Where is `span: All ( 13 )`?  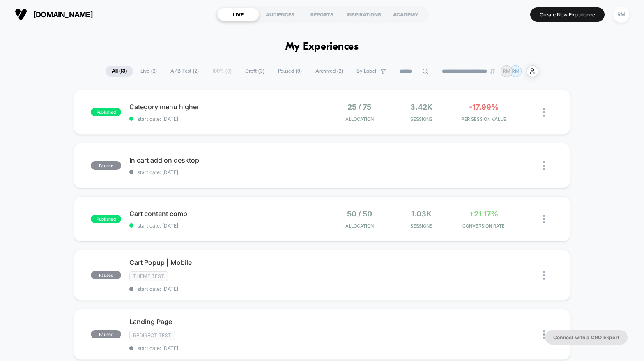 span: All ( 13 ) is located at coordinates (119, 71).